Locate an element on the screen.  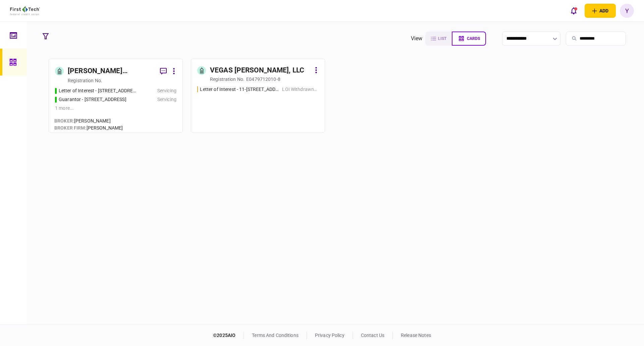
div: 1 more ... is located at coordinates (116, 108).